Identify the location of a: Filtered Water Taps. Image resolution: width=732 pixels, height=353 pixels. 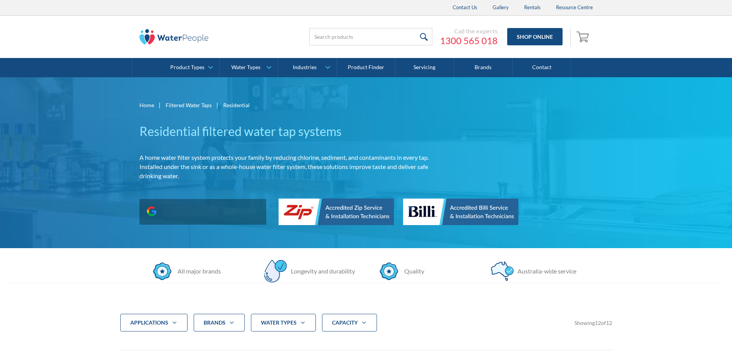
(189, 105).